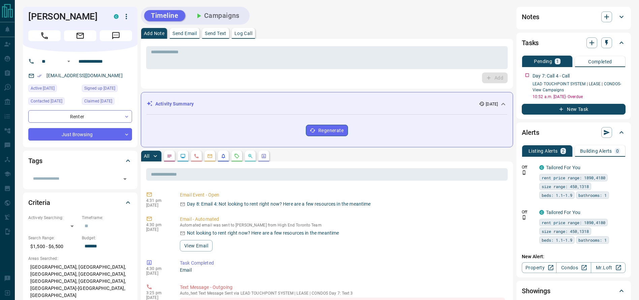 This screenshot has height=300, width=639. What do you see at coordinates (573, 177) in the screenshot?
I see `span: rent price range: 1890,4180` at bounding box center [573, 177].